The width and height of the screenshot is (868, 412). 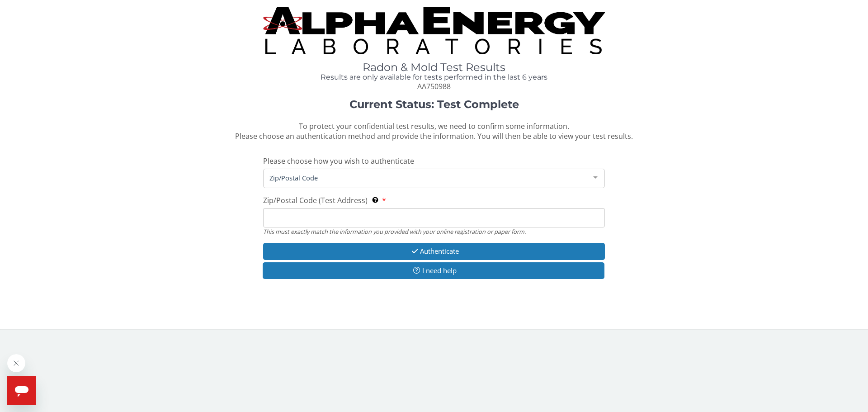 What do you see at coordinates (434, 86) in the screenshot?
I see `span: AA750988` at bounding box center [434, 86].